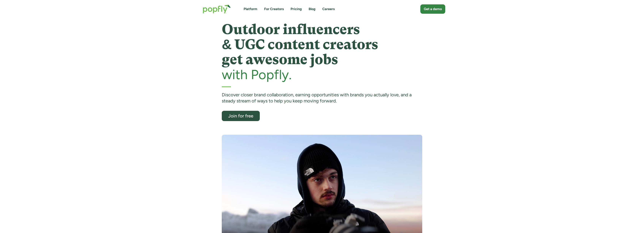 Image resolution: width=644 pixels, height=233 pixels. Describe the element at coordinates (322, 44) in the screenshot. I see `h1: Outdoor influencers & UGC content creators get awesome jobs` at that location.